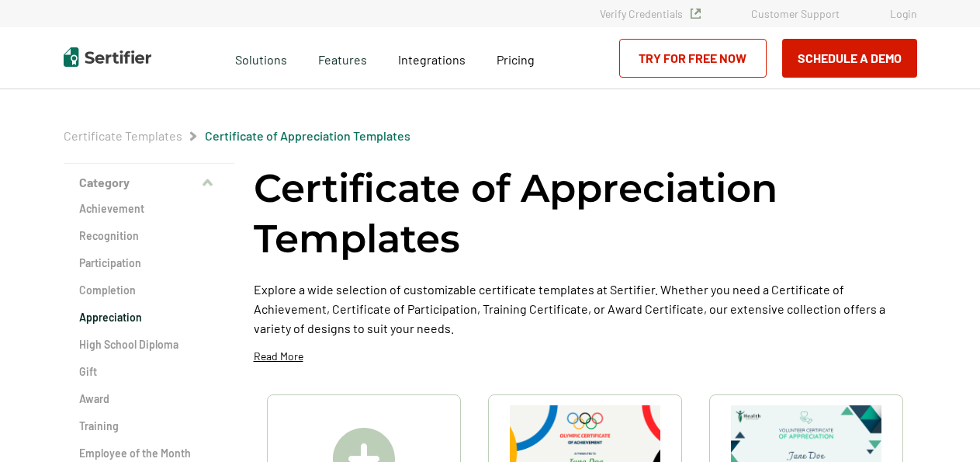  What do you see at coordinates (516, 58) in the screenshot?
I see `a: Pricing` at bounding box center [516, 58].